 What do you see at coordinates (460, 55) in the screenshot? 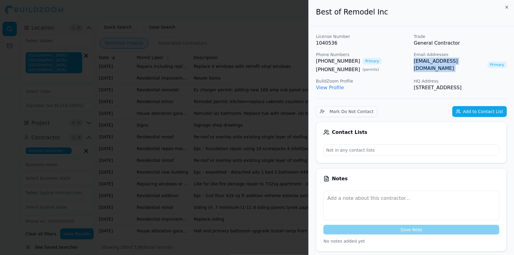
I see `p: Email Addresses` at bounding box center [460, 55].